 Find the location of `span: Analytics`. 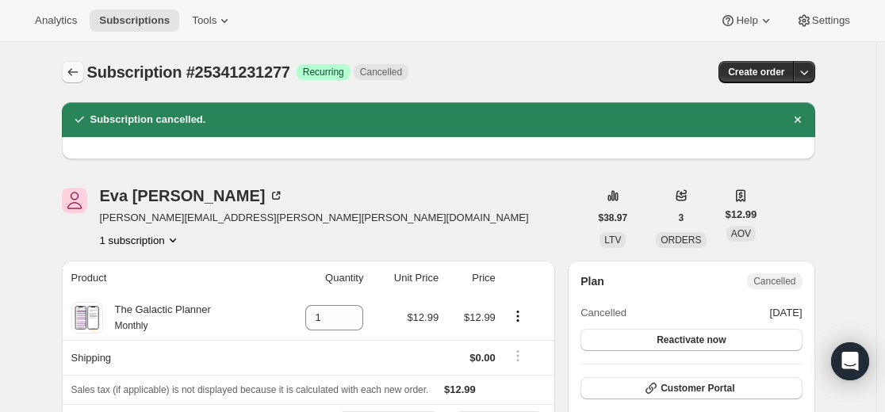

span: Analytics is located at coordinates (56, 21).